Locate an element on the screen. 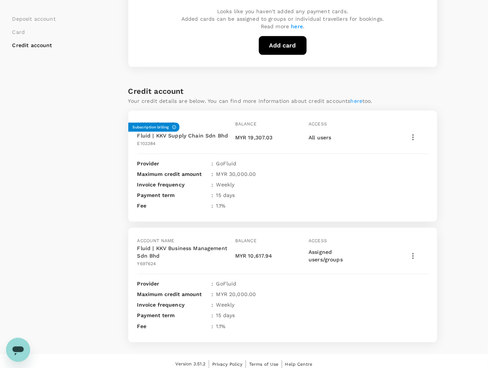 The height and width of the screenshot is (368, 488). p: MYR 10,617.94 is located at coordinates (254, 256).